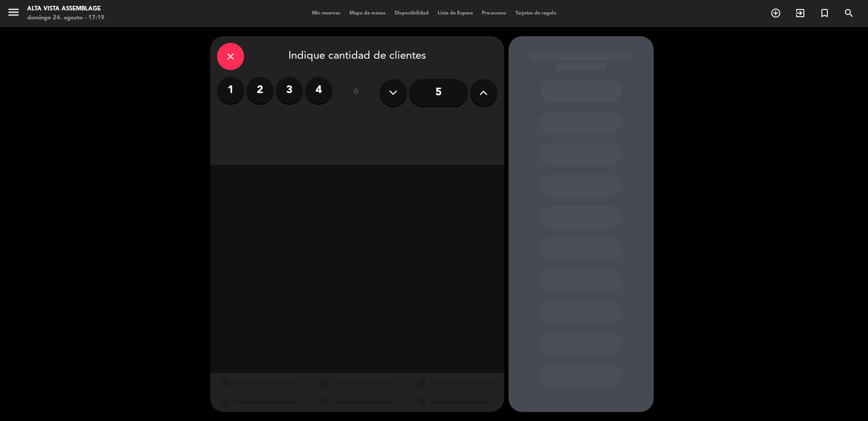  Describe the element at coordinates (13, 13) in the screenshot. I see `i: menu` at that location.